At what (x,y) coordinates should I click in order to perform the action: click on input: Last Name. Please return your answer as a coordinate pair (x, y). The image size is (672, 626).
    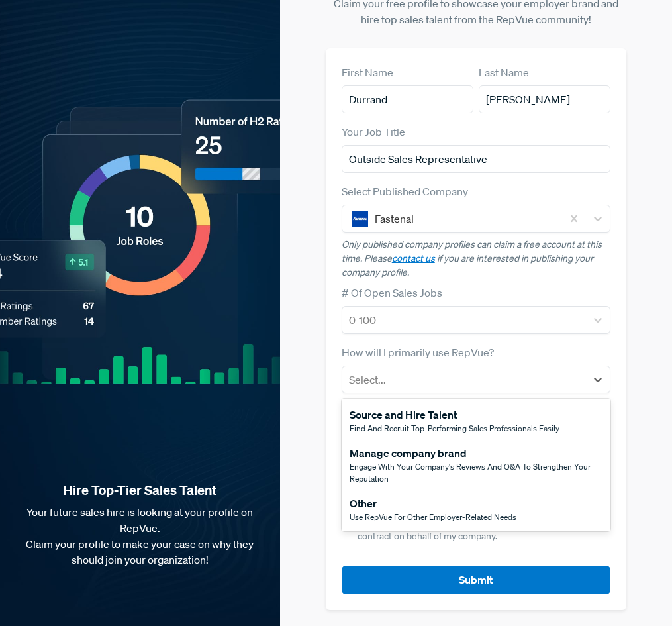
    Looking at the image, I should click on (544, 99).